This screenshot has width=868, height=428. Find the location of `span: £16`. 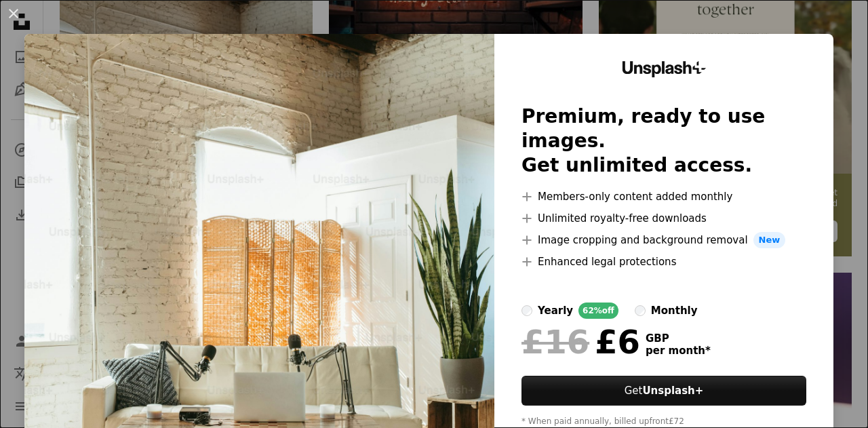

span: £16 is located at coordinates (555, 342).